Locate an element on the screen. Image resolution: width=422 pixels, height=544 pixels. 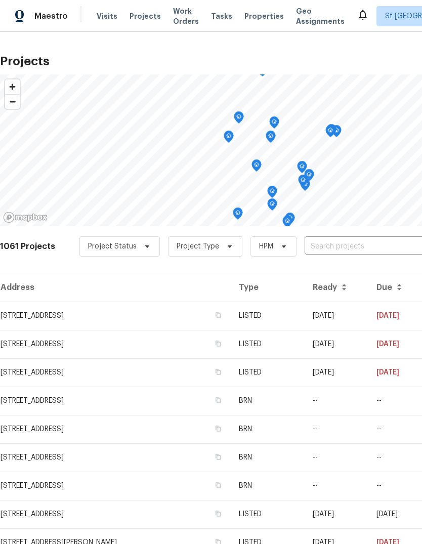
th: Due is located at coordinates (395, 287).